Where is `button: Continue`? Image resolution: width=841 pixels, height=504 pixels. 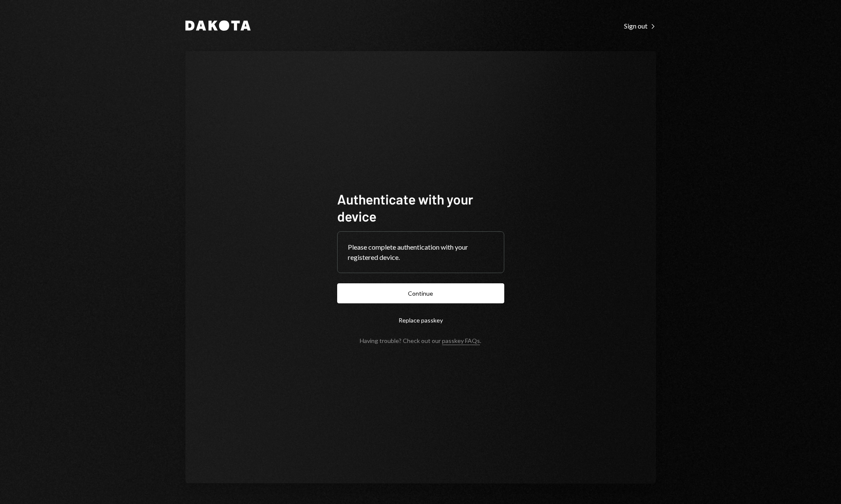
button: Continue is located at coordinates (421, 293).